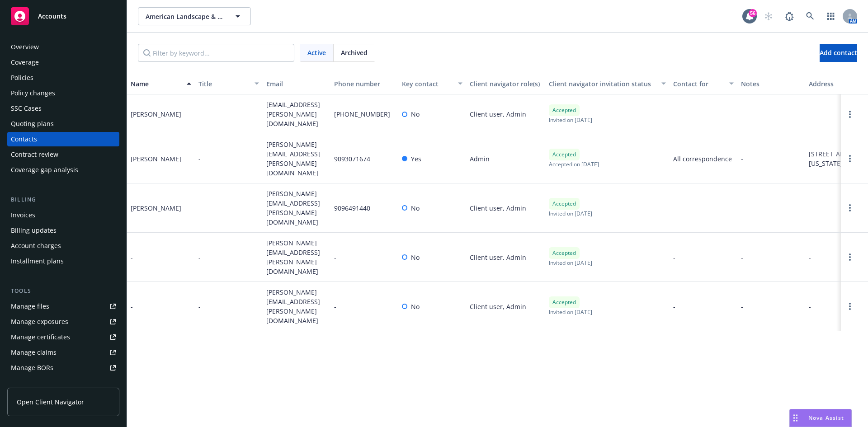 The image size is (868, 427). Describe the element at coordinates (506, 84) in the screenshot. I see `div: Client navigator role(s)` at that location.